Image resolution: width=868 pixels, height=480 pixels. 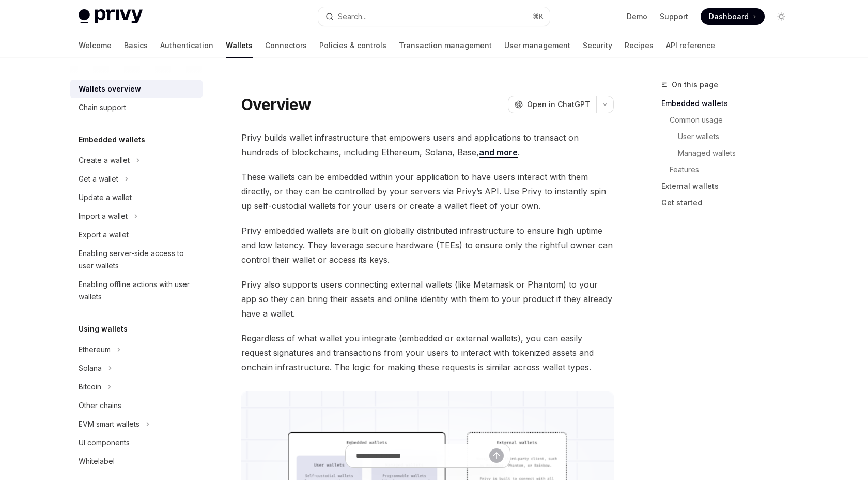 I want to click on div: Search..., so click(x=352, y=16).